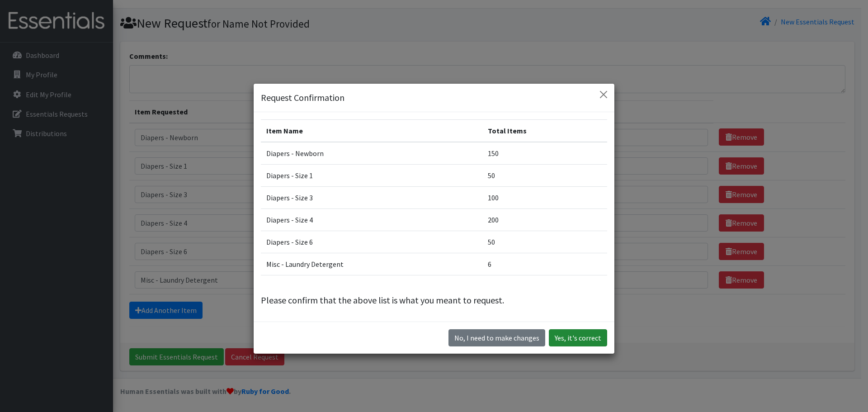 The width and height of the screenshot is (868, 412). Describe the element at coordinates (578, 338) in the screenshot. I see `button: Yes, it's correct` at that location.